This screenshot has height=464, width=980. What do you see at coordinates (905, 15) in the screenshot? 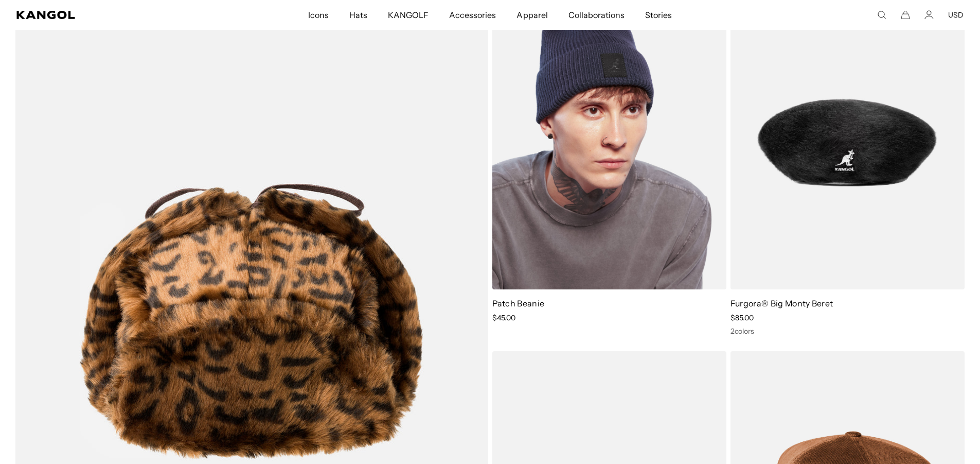
I see `button: Cart` at bounding box center [905, 15].